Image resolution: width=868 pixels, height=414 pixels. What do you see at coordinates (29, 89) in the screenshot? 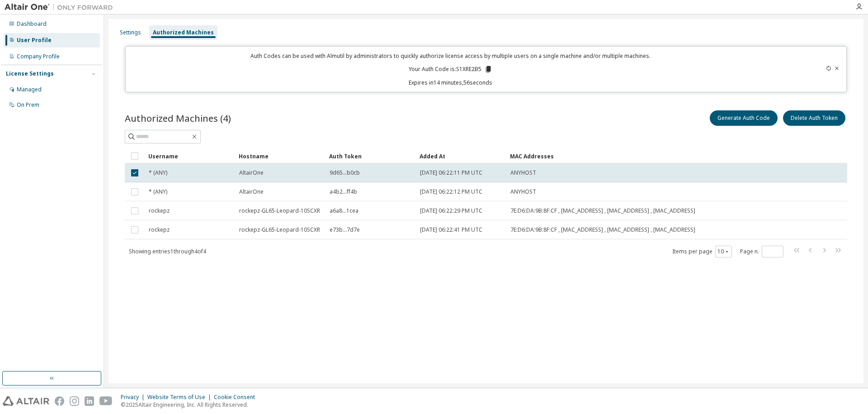
I see `div: Managed` at bounding box center [29, 89].